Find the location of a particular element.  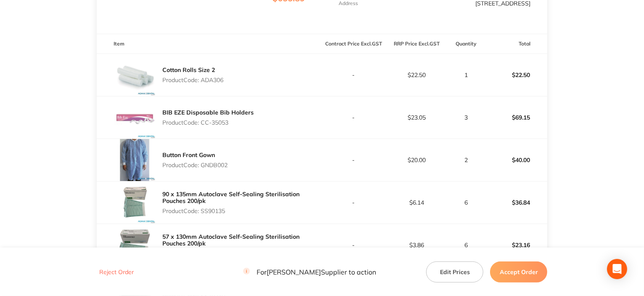

img: M2lqbHl3cg is located at coordinates (135, 75).